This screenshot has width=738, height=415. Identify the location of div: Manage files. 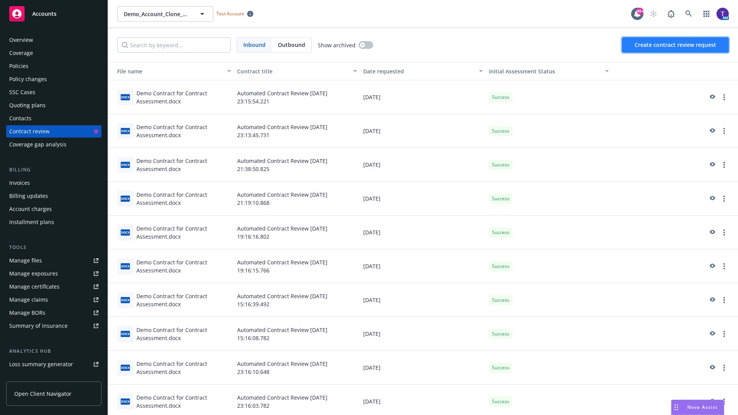
(25, 261).